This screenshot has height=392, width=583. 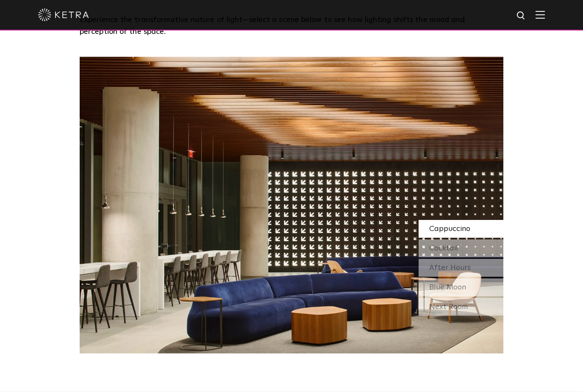 What do you see at coordinates (443, 248) in the screenshot?
I see `span: Cocktail` at bounding box center [443, 248].